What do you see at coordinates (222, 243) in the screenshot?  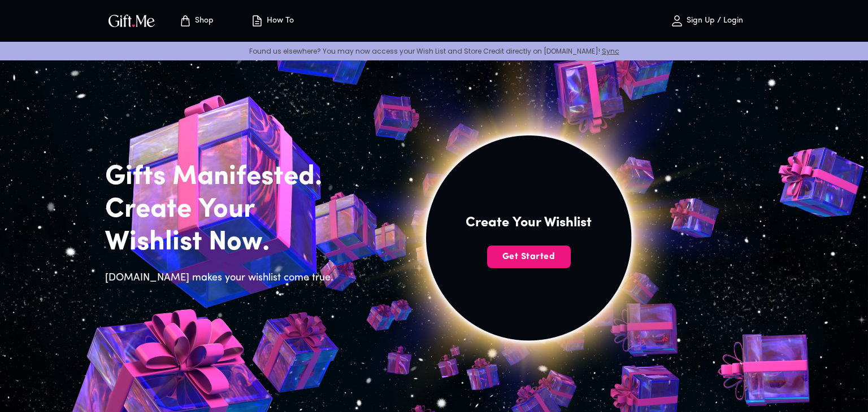 I see `h2: Wishlist Now.` at bounding box center [222, 243].